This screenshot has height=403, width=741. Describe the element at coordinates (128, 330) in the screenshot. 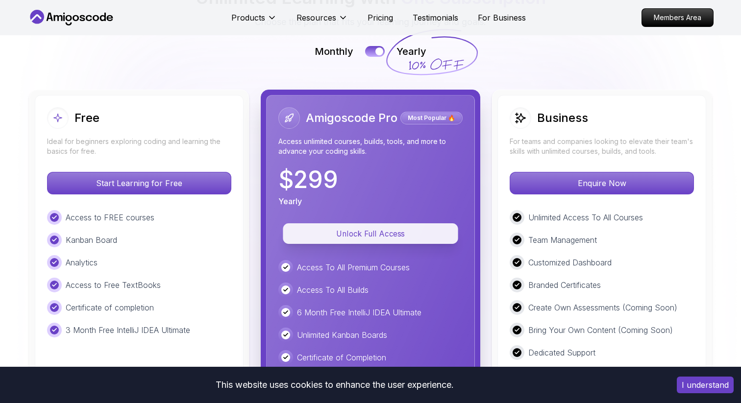

I see `p: 3 Month Free IntelliJ IDEA Ultimate` at that location.